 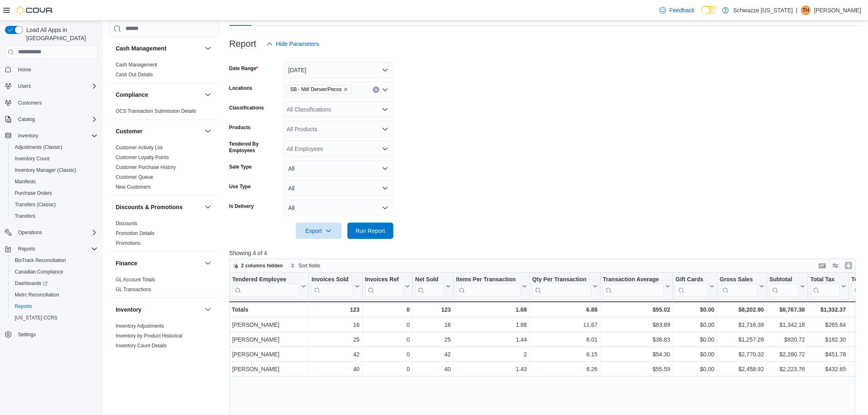 I want to click on button: Keyboard shortcuts, so click(x=822, y=265).